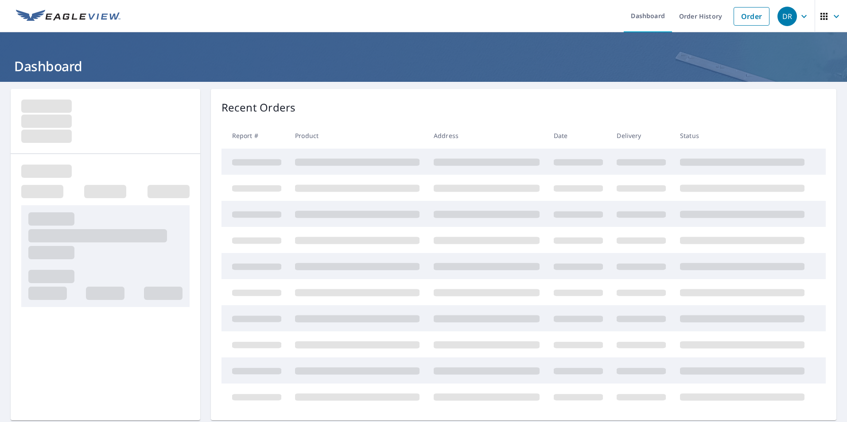  Describe the element at coordinates (255, 135) in the screenshot. I see `th: Report #` at that location.